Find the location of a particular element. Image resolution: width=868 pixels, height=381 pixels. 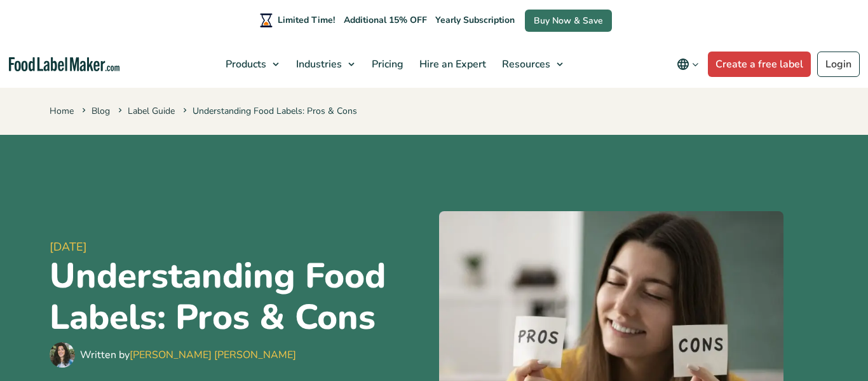

a: Blog is located at coordinates (100, 111).